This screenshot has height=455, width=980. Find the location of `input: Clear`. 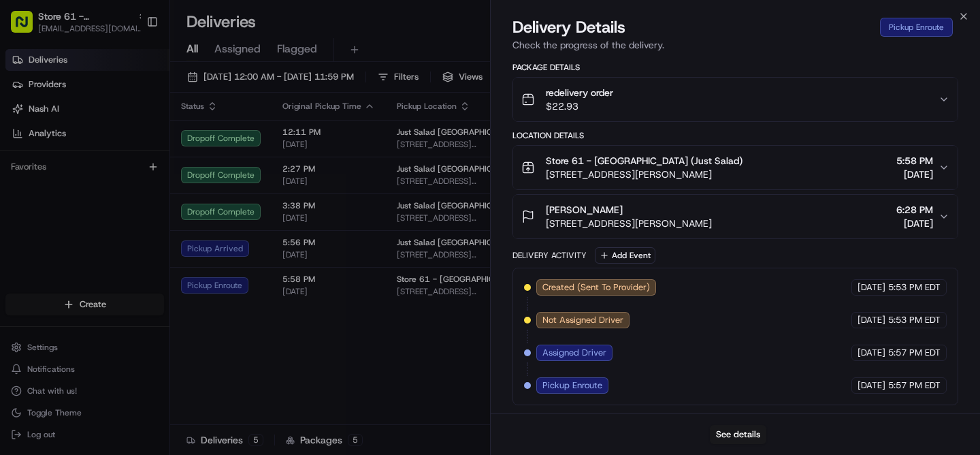

input: Clear is located at coordinates (130, 95).